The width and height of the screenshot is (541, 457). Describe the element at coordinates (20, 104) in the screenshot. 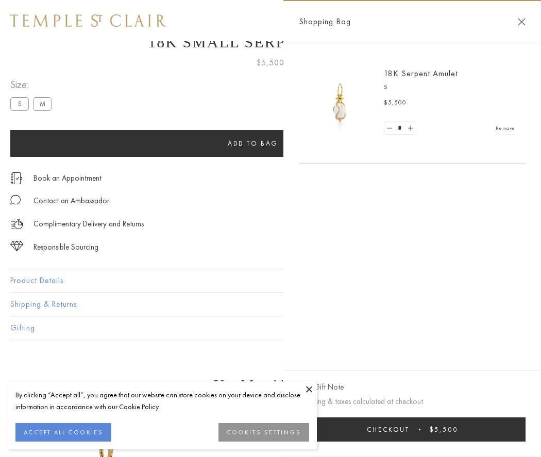

I see `label: S` at that location.